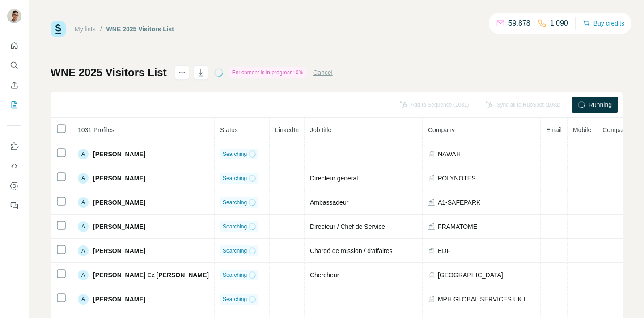  Describe the element at coordinates (182, 72) in the screenshot. I see `button: actions` at that location.